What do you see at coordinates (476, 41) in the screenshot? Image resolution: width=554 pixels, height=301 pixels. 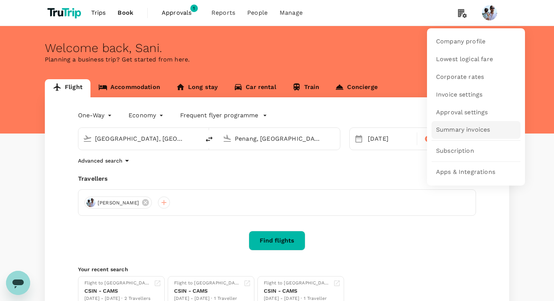 I see `a: Company profile` at bounding box center [476, 41].